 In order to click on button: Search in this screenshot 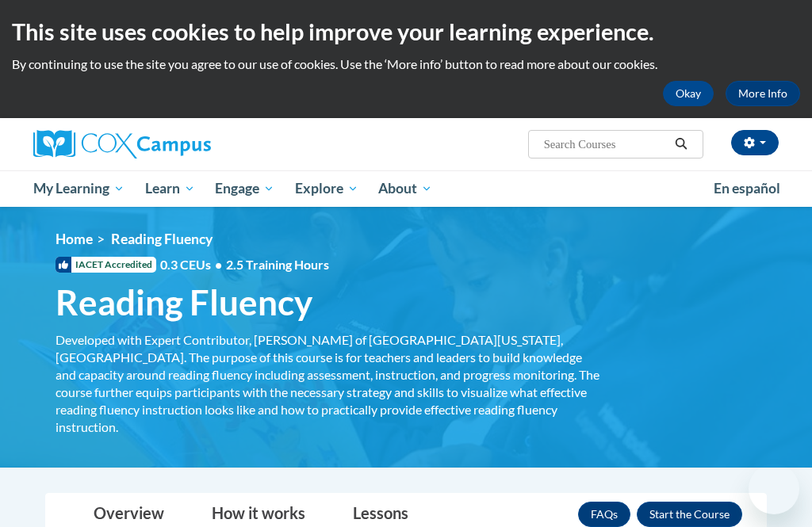, I will do `click(681, 145)`.